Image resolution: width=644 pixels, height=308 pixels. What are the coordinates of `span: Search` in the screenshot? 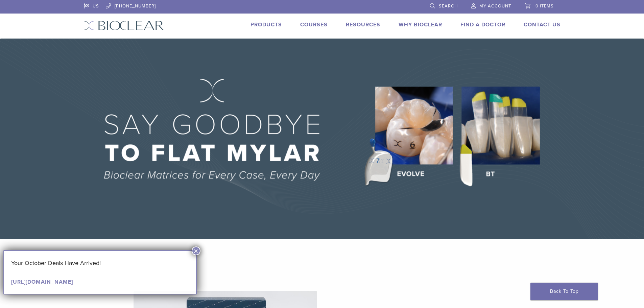 It's located at (448, 6).